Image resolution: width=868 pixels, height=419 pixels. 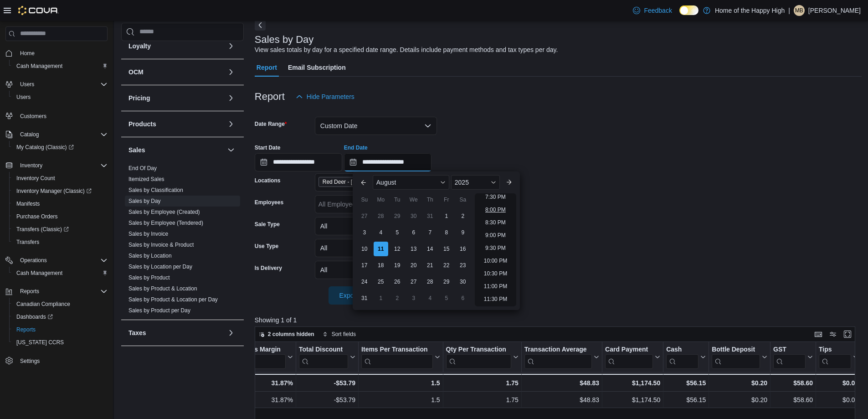 What do you see at coordinates (558, 320) in the screenshot?
I see `p: Showing 1 of 1` at bounding box center [558, 320].